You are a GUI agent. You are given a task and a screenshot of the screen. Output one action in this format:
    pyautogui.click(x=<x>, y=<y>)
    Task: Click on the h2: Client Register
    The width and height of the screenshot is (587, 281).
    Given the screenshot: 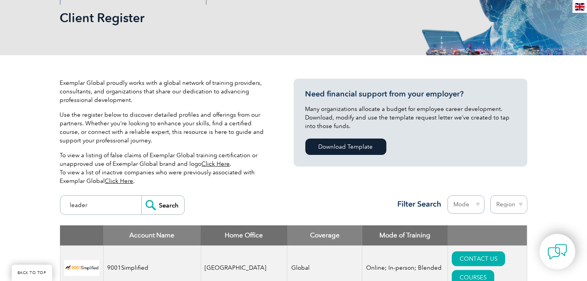 What is the action you would take?
    pyautogui.click(x=223, y=18)
    